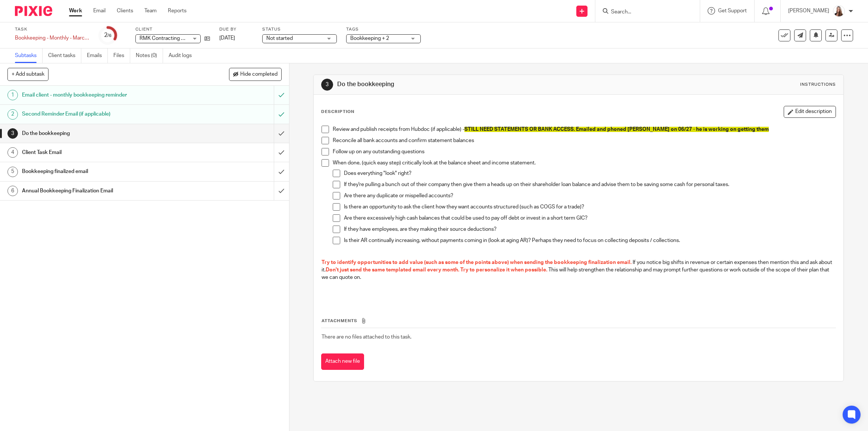 The image size is (868, 431). I want to click on span: Bookkeeping + 2, so click(369, 39).